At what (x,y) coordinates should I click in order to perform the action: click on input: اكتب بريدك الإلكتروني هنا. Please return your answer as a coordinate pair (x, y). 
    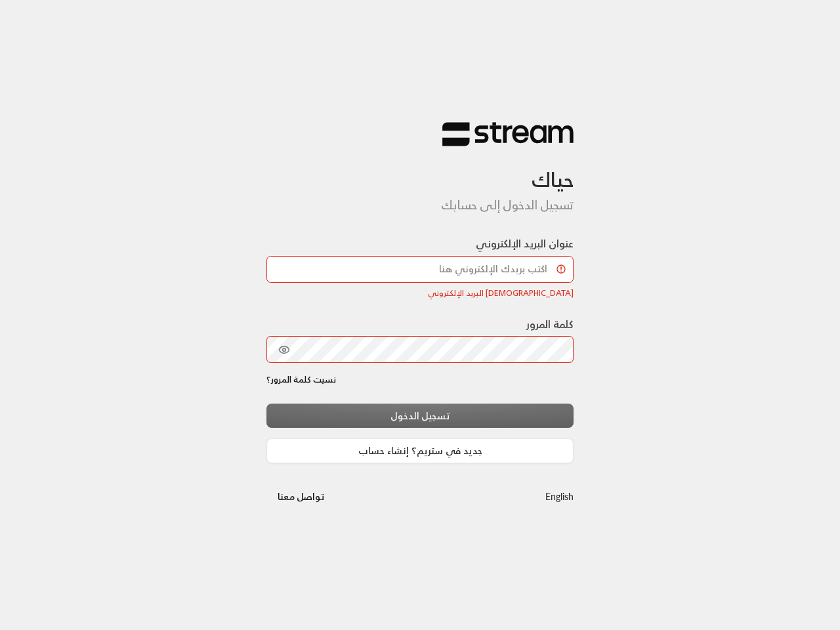
    Looking at the image, I should click on (420, 269).